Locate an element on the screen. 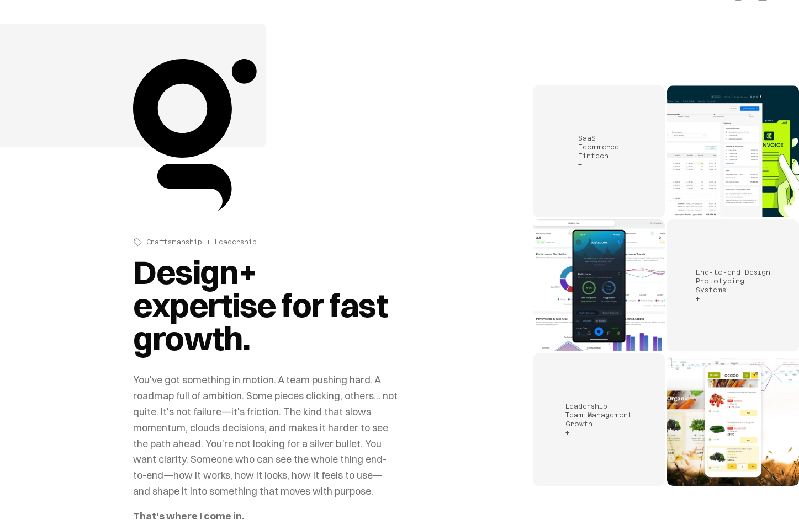 The width and height of the screenshot is (799, 525). img: Ocado Smart Platform e-commerce solution with advanced product discovery and seamless checkout ex... is located at coordinates (732, 419).